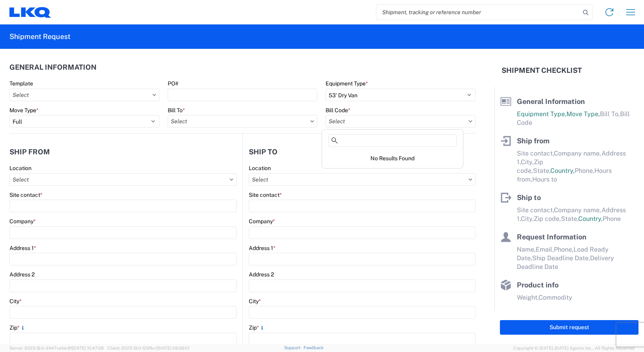  I want to click on h2: Ship to, so click(263, 152).